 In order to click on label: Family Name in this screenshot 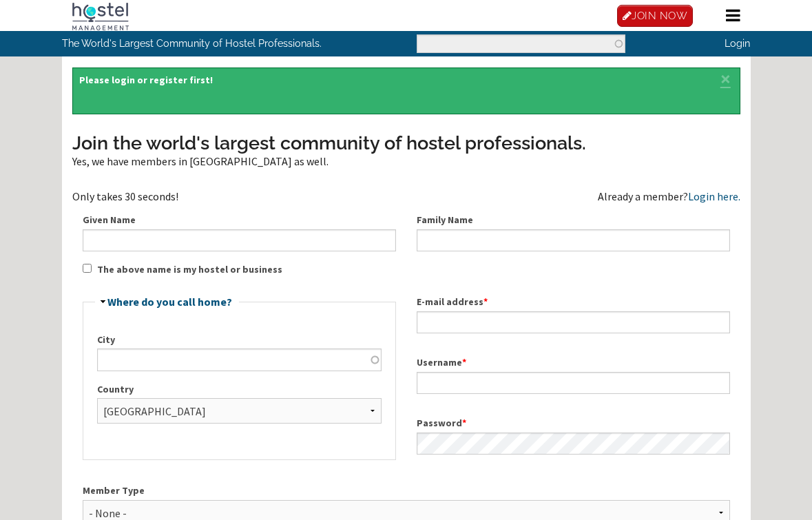, I will do `click(573, 220)`.